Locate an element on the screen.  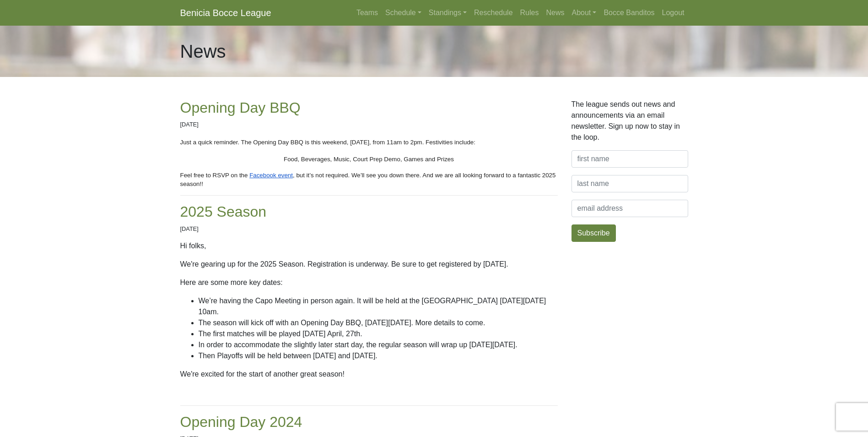
input: last name is located at coordinates (630, 184).